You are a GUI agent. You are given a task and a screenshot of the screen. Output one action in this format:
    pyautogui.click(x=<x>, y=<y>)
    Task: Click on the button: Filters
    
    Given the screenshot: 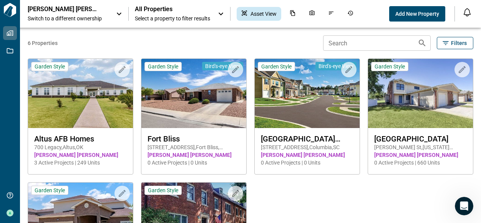 What is the action you would take?
    pyautogui.click(x=455, y=43)
    